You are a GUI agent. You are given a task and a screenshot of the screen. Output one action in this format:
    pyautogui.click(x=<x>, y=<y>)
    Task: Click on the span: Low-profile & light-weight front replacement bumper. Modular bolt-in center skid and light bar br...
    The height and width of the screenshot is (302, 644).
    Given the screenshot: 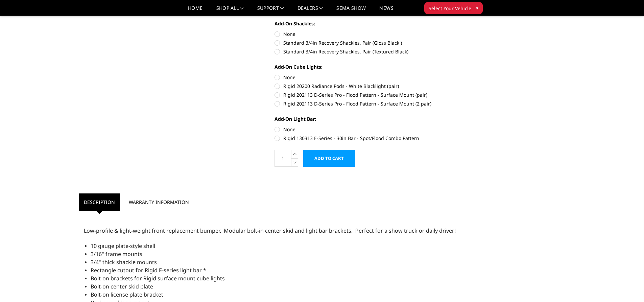 What is the action you would take?
    pyautogui.click(x=270, y=231)
    